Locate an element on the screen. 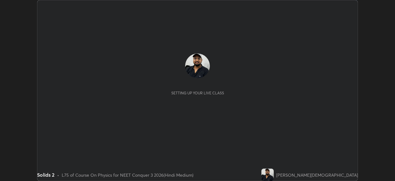 The height and width of the screenshot is (181, 395). div: L75 of Course On Physics for NEET Conquer 3 2026(Hindi Medium) is located at coordinates (128, 174).